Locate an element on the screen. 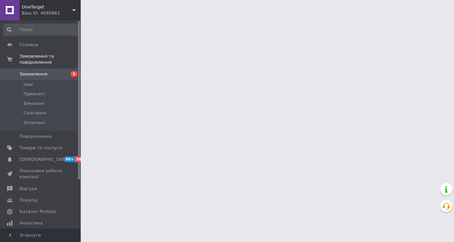  span: OneTarget is located at coordinates (47, 7).